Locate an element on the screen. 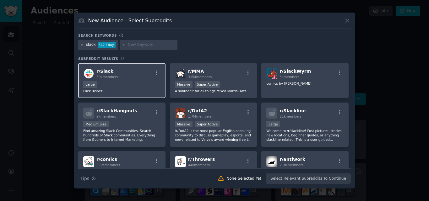 The width and height of the screenshot is (429, 201). span: 13 is located at coordinates (122, 59).